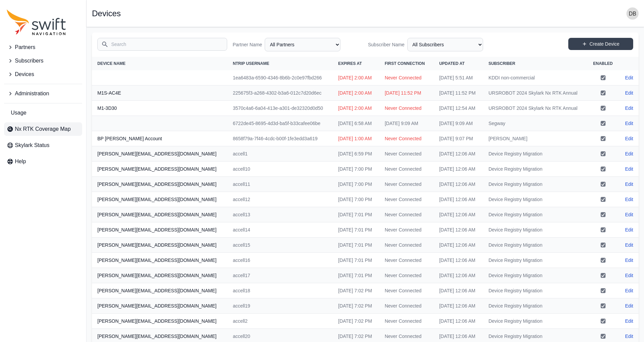 The height and width of the screenshot is (342, 644). Describe the element at coordinates (536, 93) in the screenshot. I see `td: URSROBOT 2024 Skylark Nx RTK Annual` at that location.